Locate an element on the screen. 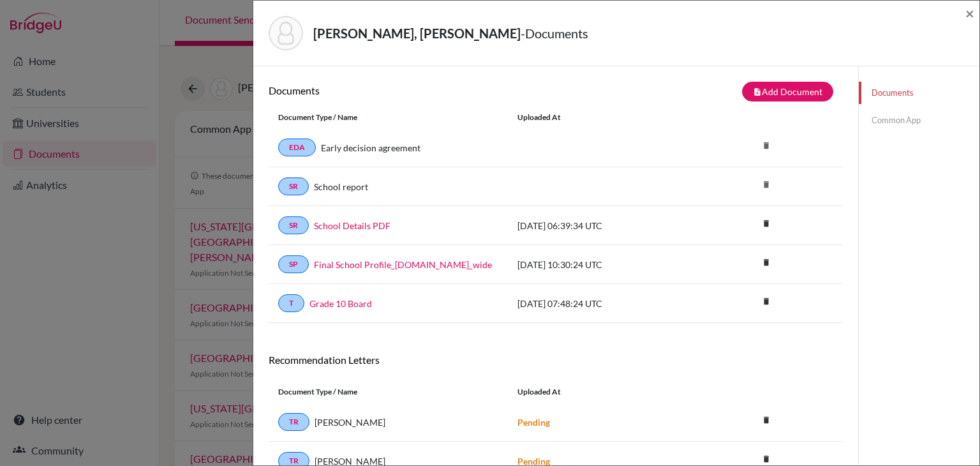 This screenshot has width=980, height=466. a: T is located at coordinates (291, 303).